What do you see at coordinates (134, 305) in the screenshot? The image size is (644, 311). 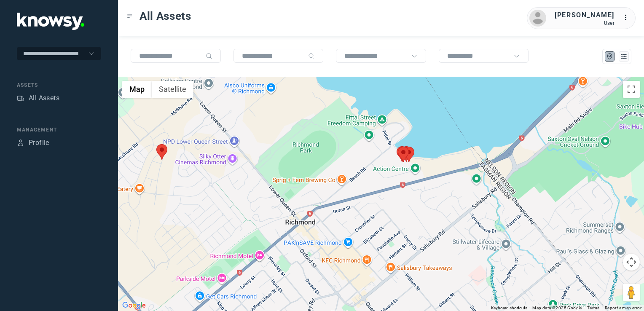 I see `a: Open this area in Google Maps (opens a new window)` at bounding box center [134, 305].